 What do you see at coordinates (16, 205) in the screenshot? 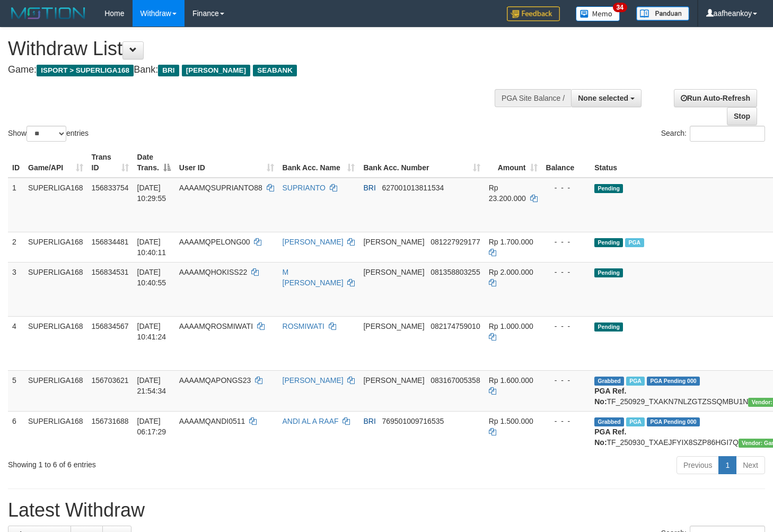
I see `td: 1` at bounding box center [16, 205].